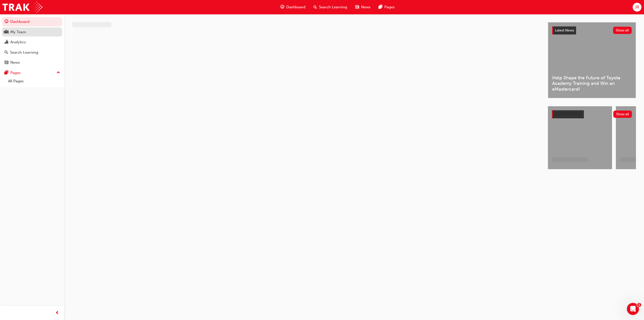 The image size is (644, 320). Describe the element at coordinates (6, 42) in the screenshot. I see `span: chart-icon` at that location.